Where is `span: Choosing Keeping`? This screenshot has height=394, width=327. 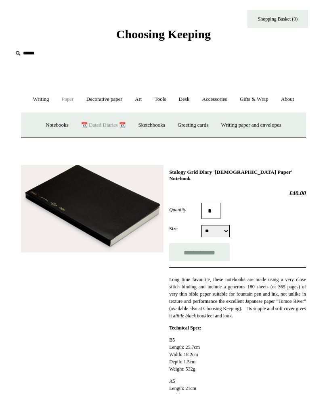 span: Choosing Keeping is located at coordinates (163, 34).